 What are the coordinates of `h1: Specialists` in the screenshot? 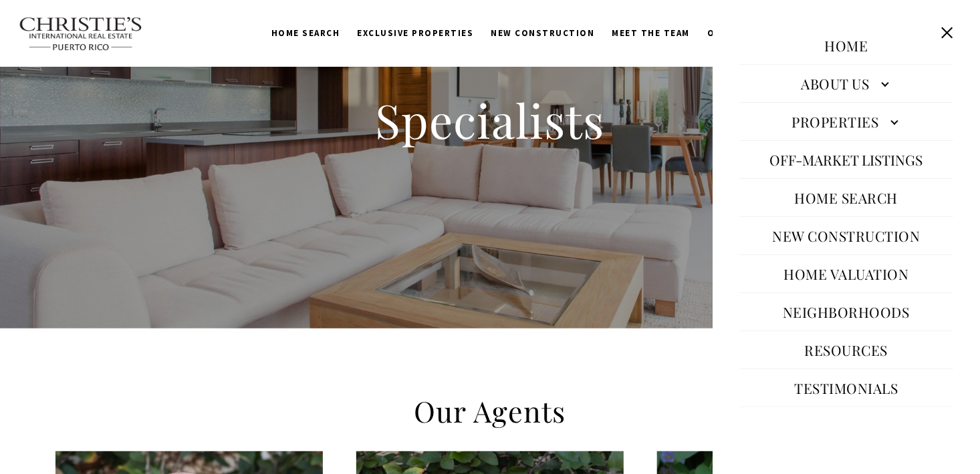 It's located at (490, 120).